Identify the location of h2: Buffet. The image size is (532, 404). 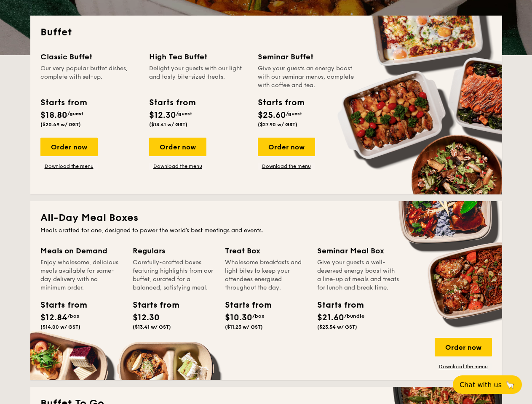
(266, 32).